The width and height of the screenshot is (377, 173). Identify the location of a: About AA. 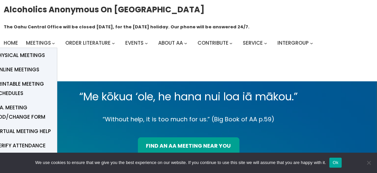
(171, 43).